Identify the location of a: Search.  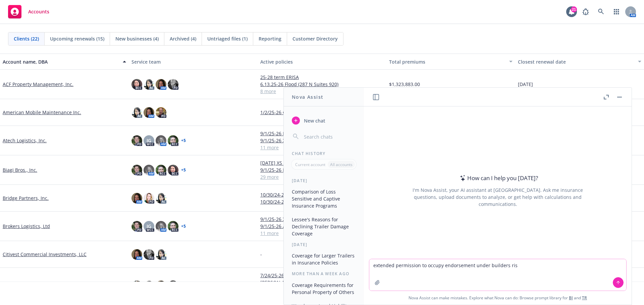
(601, 12).